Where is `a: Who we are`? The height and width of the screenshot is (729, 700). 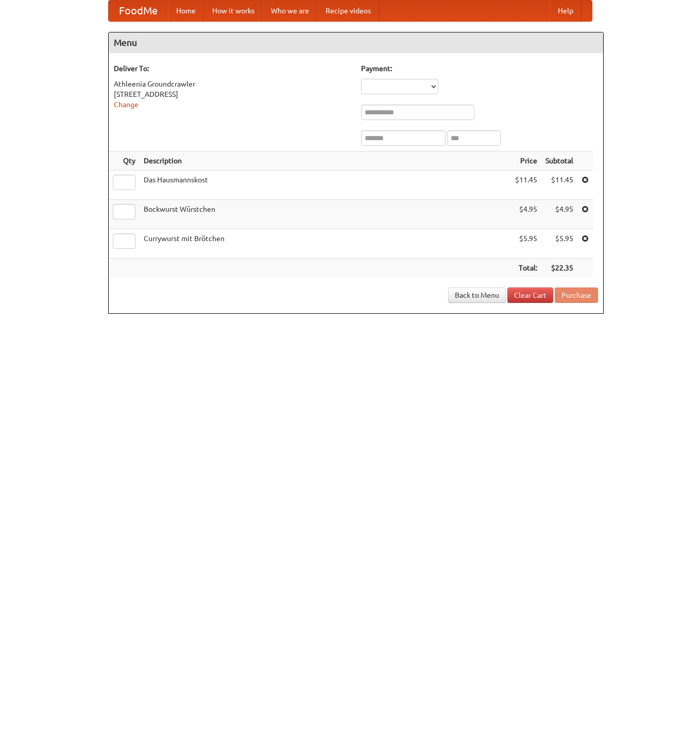
a: Who we are is located at coordinates (290, 11).